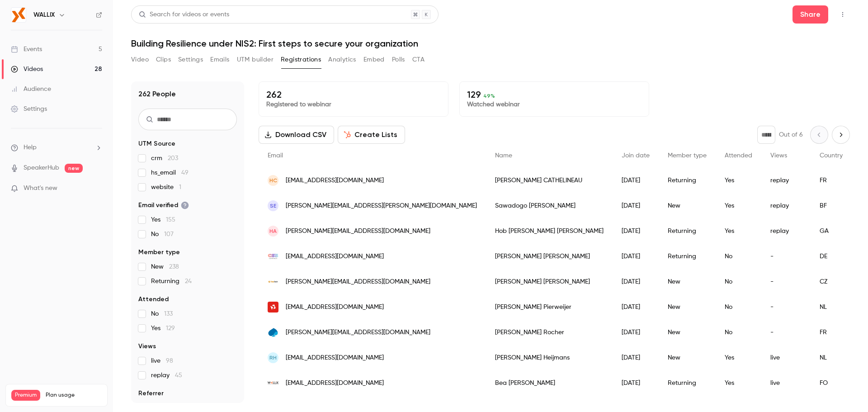  Describe the element at coordinates (139, 59) in the screenshot. I see `button: Video` at that location.